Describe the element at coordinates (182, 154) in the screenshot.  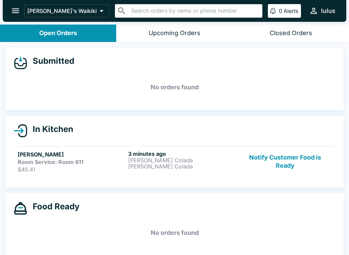
I see `h6: 3 minutes ago` at that location.